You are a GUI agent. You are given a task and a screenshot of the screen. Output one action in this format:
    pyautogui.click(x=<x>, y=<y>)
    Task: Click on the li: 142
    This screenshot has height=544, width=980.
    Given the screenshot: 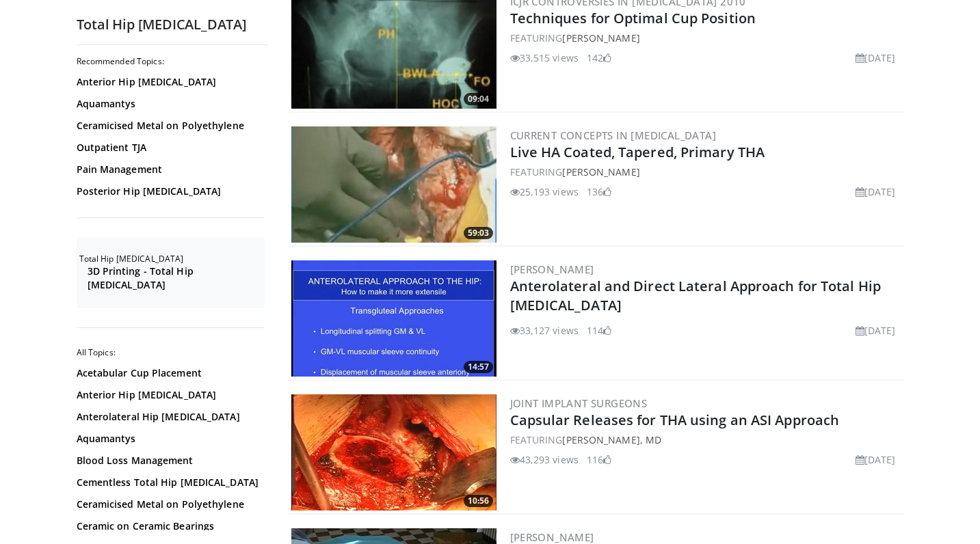 What is the action you would take?
    pyautogui.click(x=599, y=57)
    